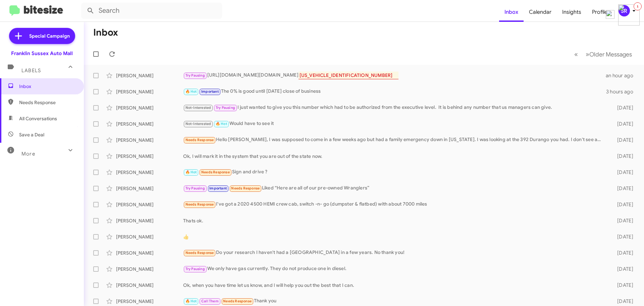 Image resolution: width=644 pixels, height=306 pixels. I want to click on button: Next, so click(609, 54).